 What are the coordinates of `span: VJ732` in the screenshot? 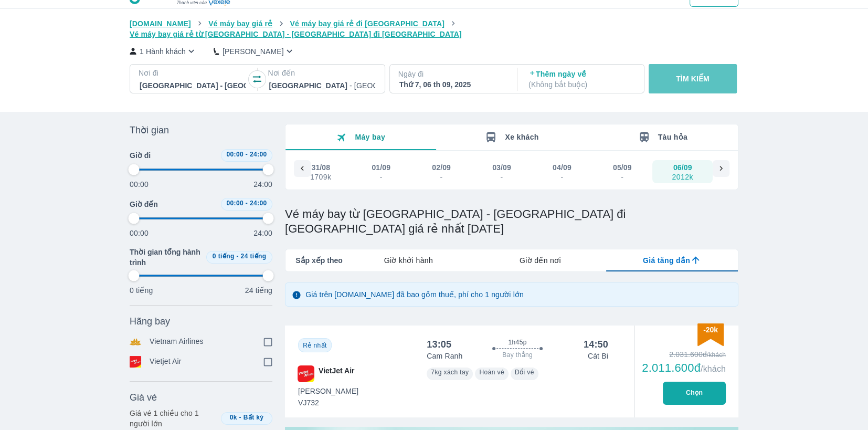 It's located at (328, 403).